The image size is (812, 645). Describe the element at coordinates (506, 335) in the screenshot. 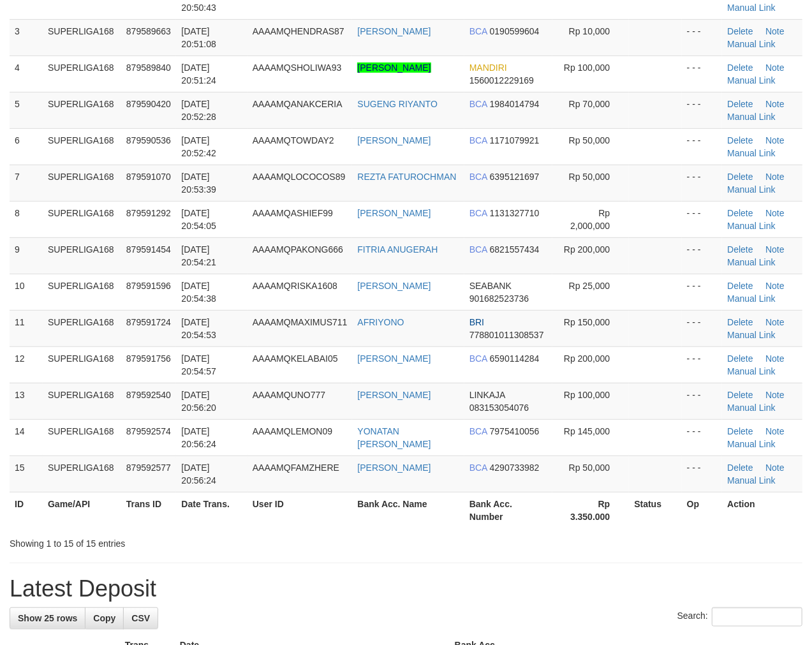

I see `span: Copy 778801011308537 to clipboard` at that location.